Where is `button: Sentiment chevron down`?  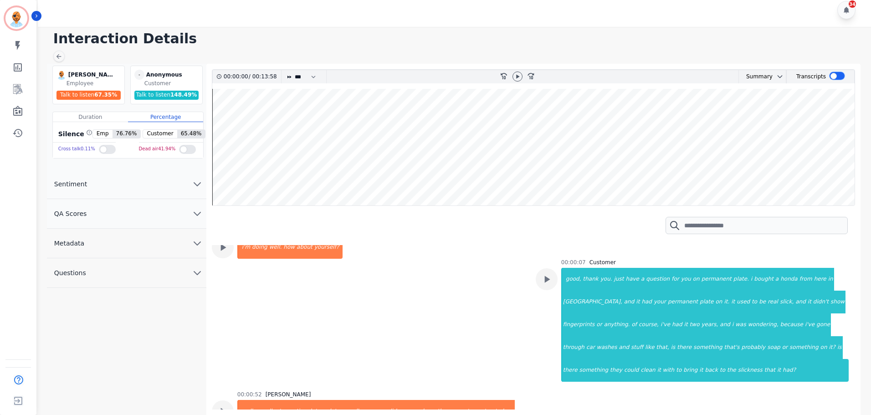
button: Sentiment chevron down is located at coordinates (127, 184).